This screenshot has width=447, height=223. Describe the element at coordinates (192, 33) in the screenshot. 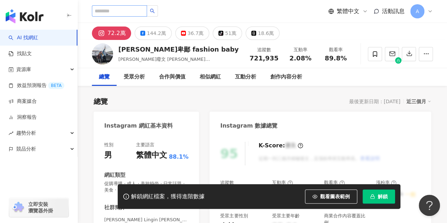

I see `button: 36.7萬` at that location.